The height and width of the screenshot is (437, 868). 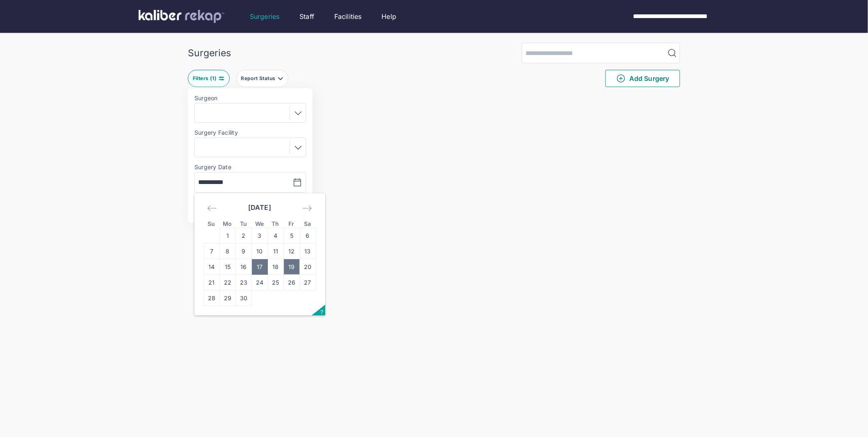 What do you see at coordinates (276, 267) in the screenshot?
I see `td: Thursday, September 18, 2025` at bounding box center [276, 267].